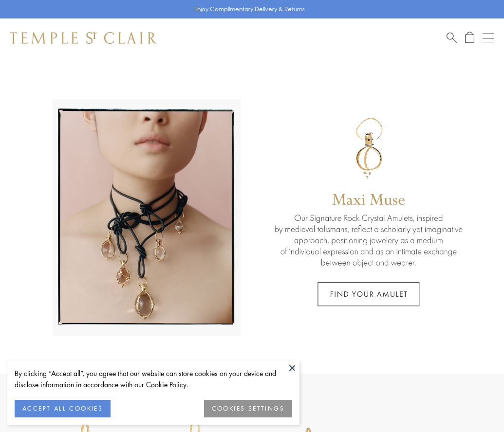 The width and height of the screenshot is (504, 432). I want to click on div: By clicking “Accept all”, you agree that our website can store cookies on your device and disclos..., so click(153, 379).